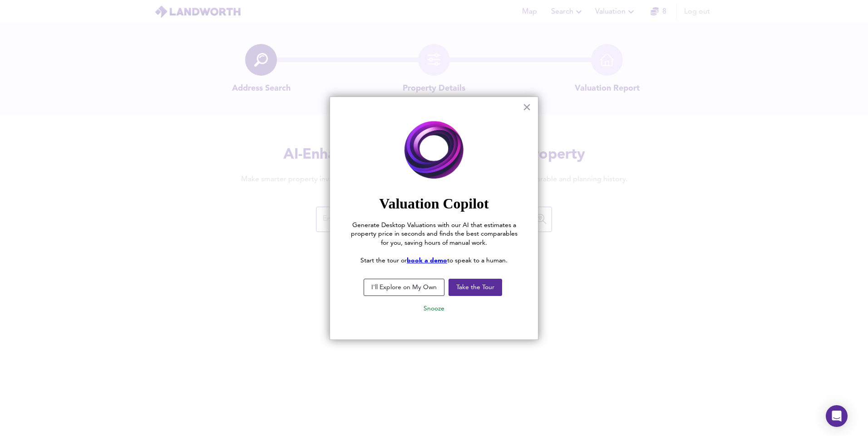 The image size is (868, 436). Describe the element at coordinates (527, 107) in the screenshot. I see `button: Close` at that location.